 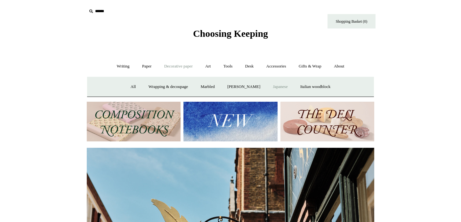 I want to click on a: Art, so click(x=208, y=66).